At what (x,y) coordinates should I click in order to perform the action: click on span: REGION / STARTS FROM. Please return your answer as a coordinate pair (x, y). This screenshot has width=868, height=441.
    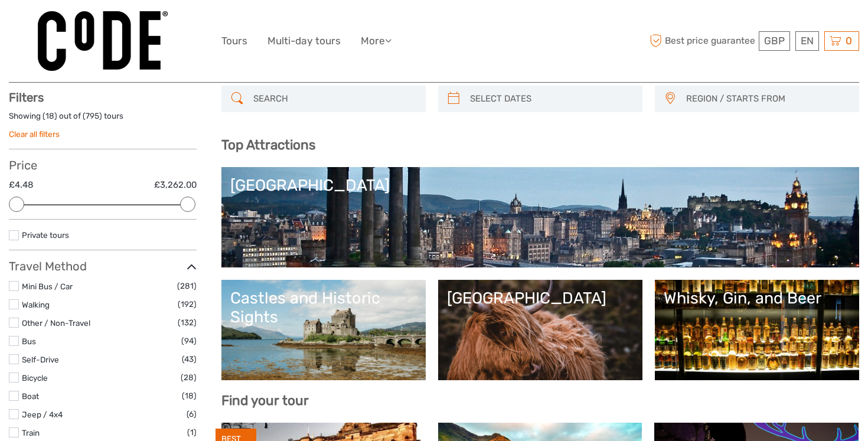
    Looking at the image, I should click on (767, 99).